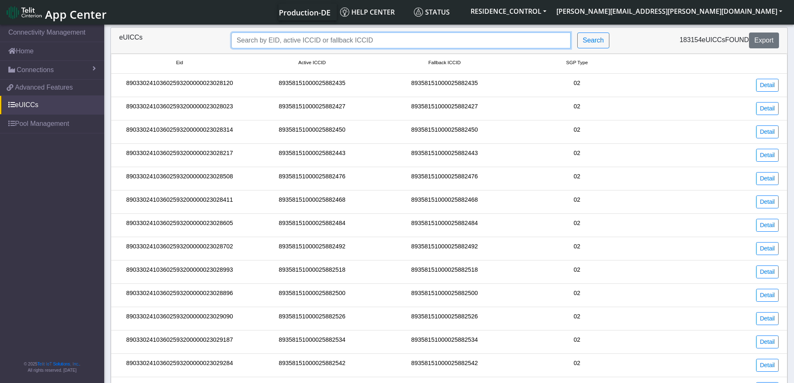 This screenshot has height=383, width=794. I want to click on button: Export, so click(764, 40).